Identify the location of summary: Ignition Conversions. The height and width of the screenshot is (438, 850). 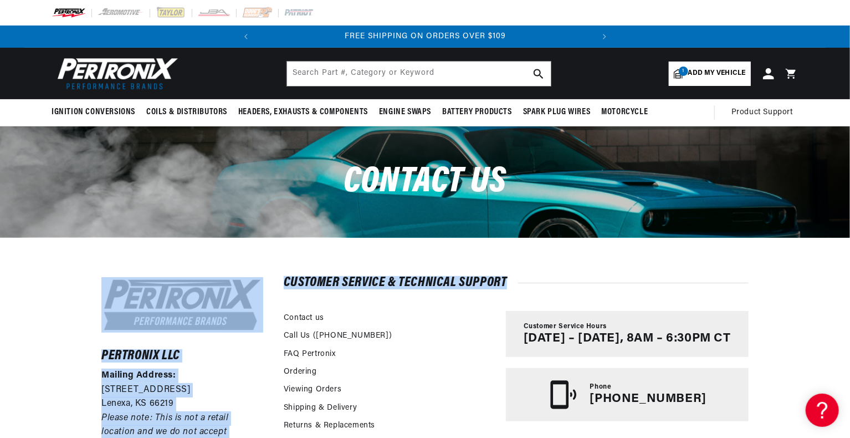
(96, 112).